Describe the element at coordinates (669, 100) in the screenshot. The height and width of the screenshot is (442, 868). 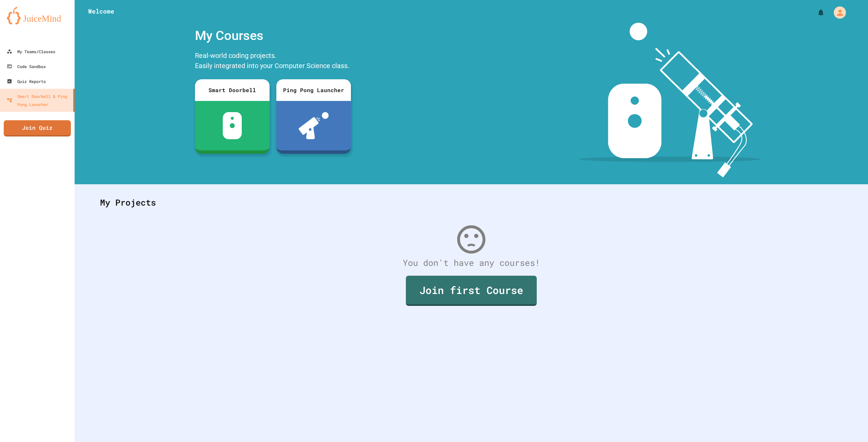
I see `img: banner-image-my-projects.png` at that location.